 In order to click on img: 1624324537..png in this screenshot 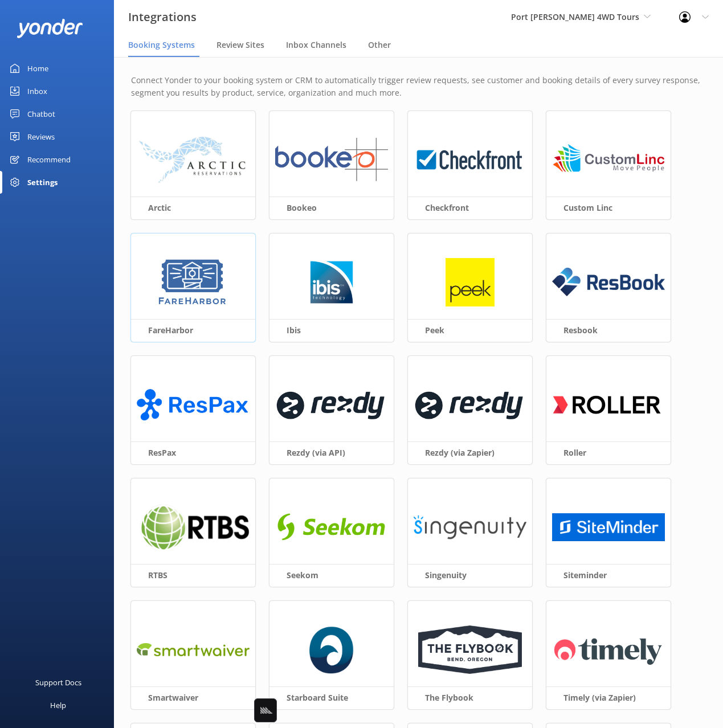, I will do `click(193, 528)`.